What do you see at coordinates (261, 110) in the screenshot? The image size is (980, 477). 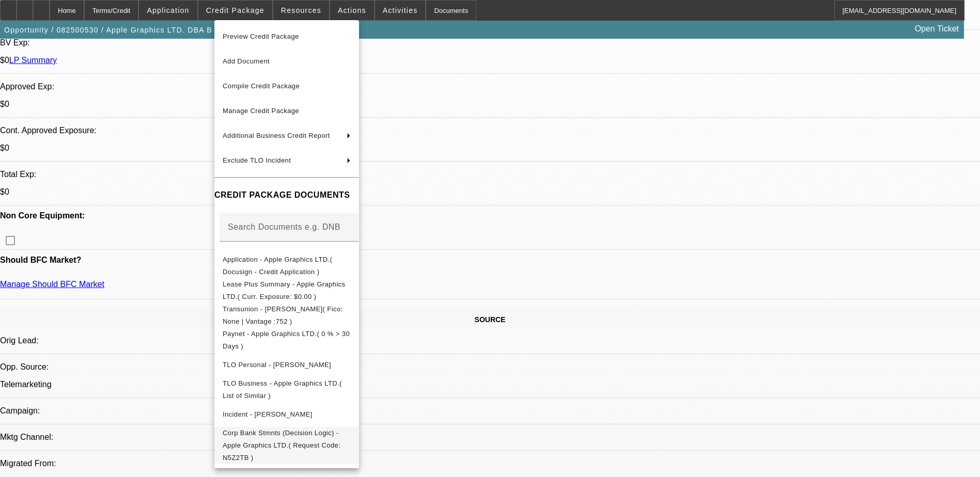 I see `span: Manage Credit Package` at bounding box center [261, 110].